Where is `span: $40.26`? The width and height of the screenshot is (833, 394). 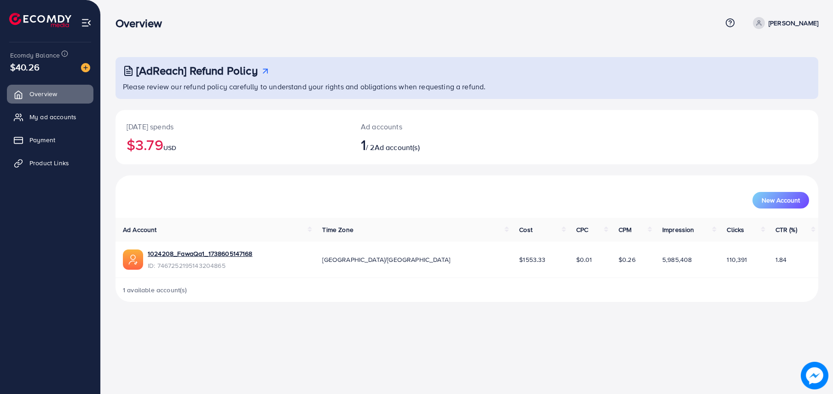
span: $40.26 is located at coordinates (25, 67).